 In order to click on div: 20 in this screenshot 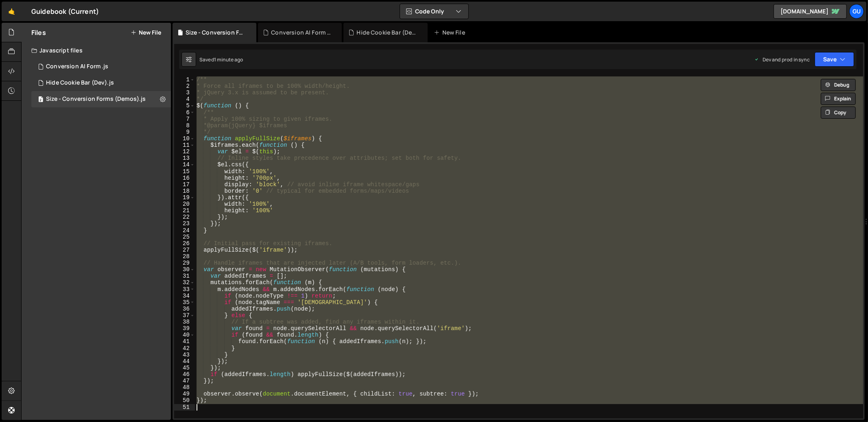, I will do `click(184, 204)`.